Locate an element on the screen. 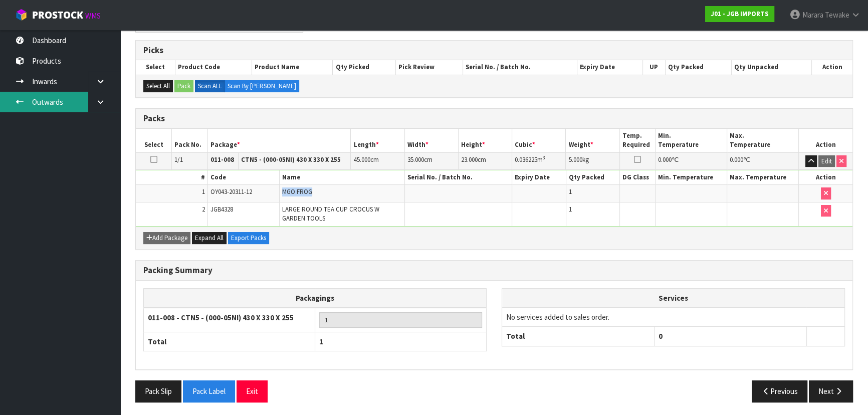  span: MGO FROG is located at coordinates (297, 191).